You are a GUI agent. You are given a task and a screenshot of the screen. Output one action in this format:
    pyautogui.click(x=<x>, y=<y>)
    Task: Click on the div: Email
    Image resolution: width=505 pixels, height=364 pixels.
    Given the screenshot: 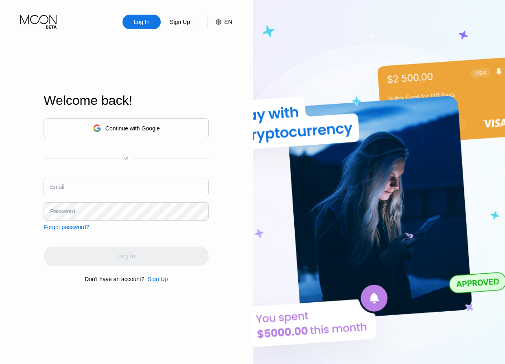 What is the action you would take?
    pyautogui.click(x=57, y=187)
    